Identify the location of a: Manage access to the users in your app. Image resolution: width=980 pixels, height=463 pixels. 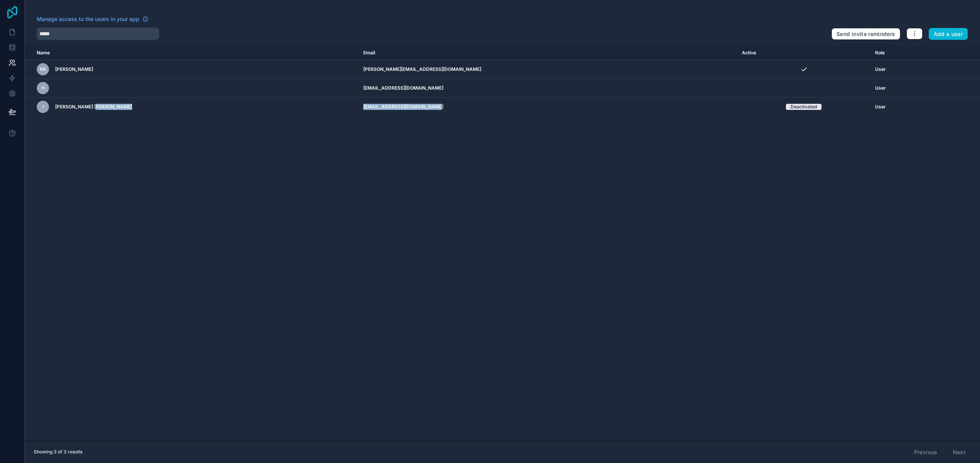
(93, 19).